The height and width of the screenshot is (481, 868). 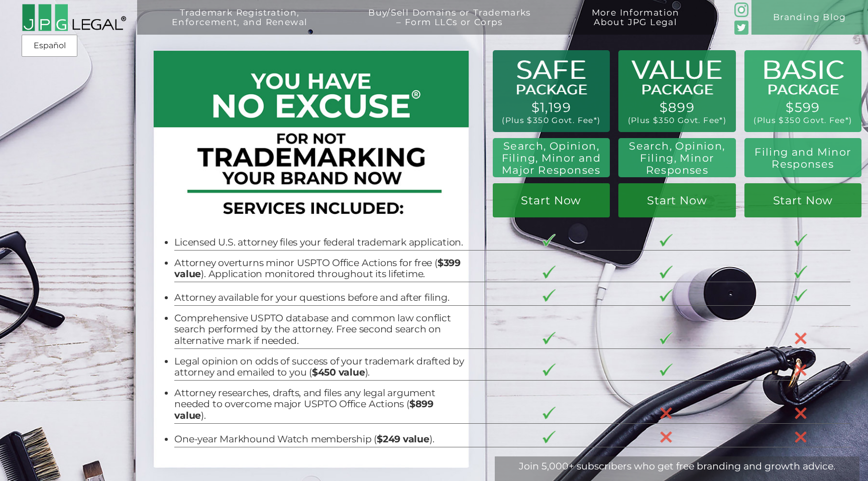 I want to click on b: $399 value, so click(x=318, y=268).